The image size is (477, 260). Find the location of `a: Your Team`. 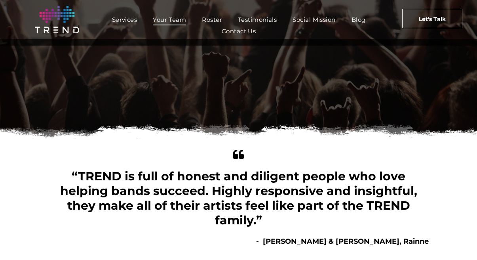

a: Your Team is located at coordinates (169, 19).